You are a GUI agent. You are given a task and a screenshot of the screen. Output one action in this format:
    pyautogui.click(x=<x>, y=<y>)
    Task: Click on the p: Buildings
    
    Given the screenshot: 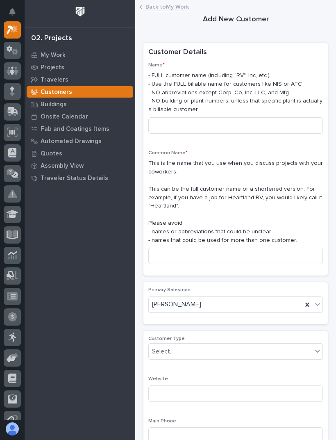 What is the action you would take?
    pyautogui.click(x=54, y=105)
    